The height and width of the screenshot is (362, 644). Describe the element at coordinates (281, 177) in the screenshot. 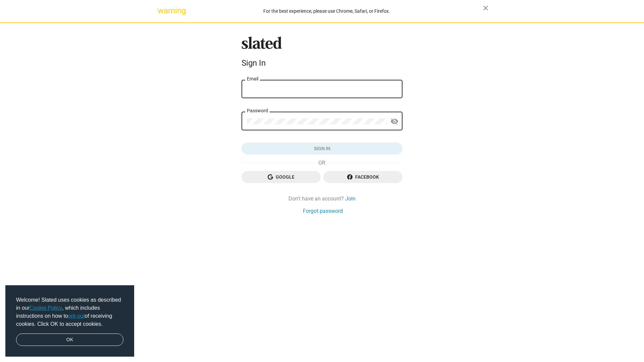

I see `span: Google` at that location.